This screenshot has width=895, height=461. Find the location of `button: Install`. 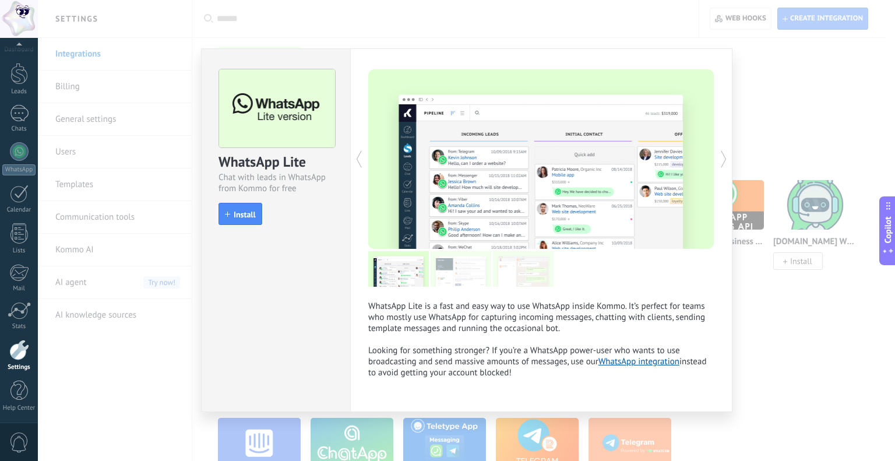

button: Install is located at coordinates (240, 214).